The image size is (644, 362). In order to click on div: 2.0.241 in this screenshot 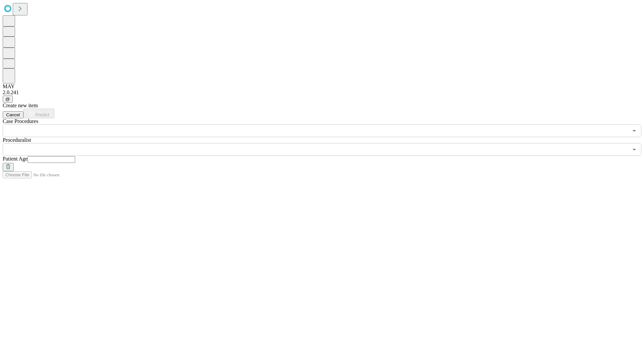, I will do `click(322, 92)`.